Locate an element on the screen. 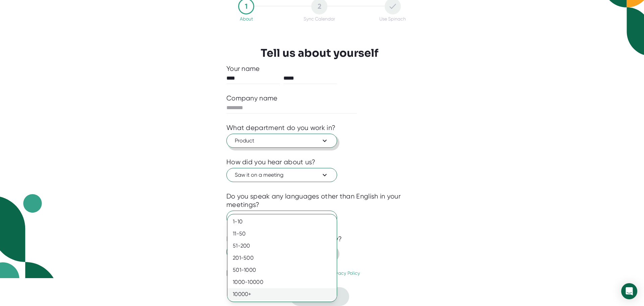 This screenshot has width=644, height=306. div: Open Intercom Messenger is located at coordinates (629, 291).